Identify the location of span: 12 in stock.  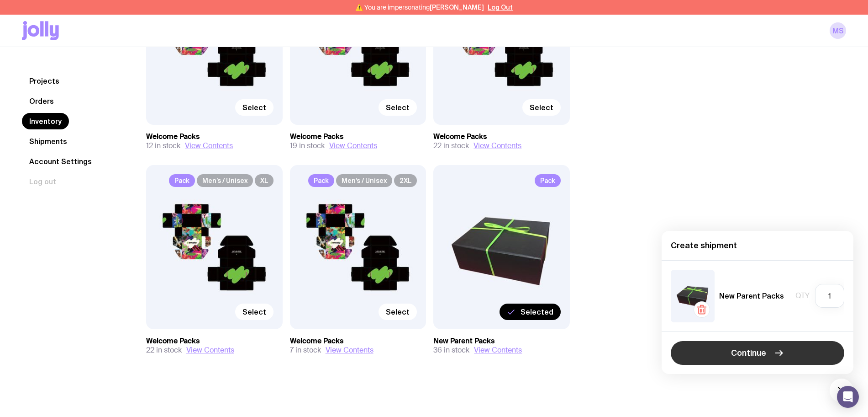
(163, 146).